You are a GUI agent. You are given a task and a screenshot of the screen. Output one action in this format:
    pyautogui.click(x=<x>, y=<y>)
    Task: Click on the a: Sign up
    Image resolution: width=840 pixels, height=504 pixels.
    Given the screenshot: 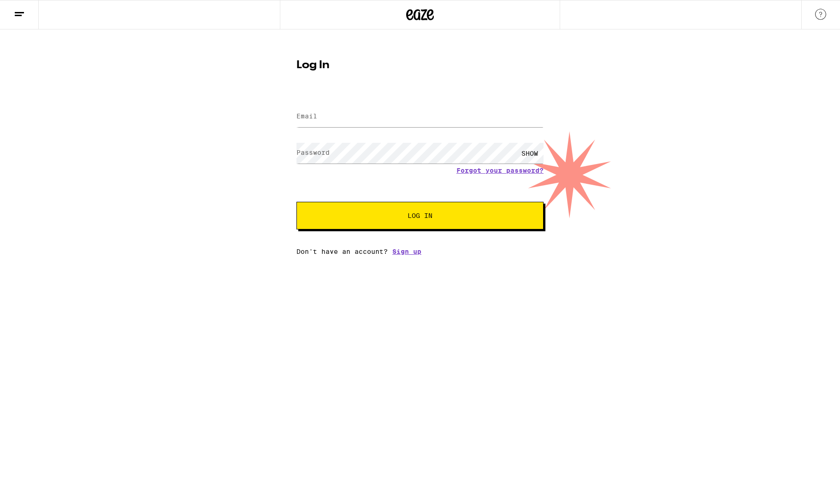 What is the action you would take?
    pyautogui.click(x=406, y=252)
    